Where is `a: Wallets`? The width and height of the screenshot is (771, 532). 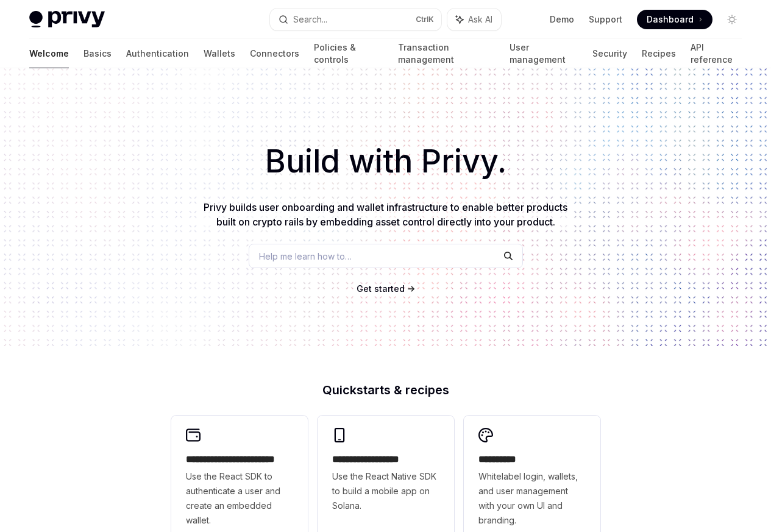
a: Wallets is located at coordinates (219, 54).